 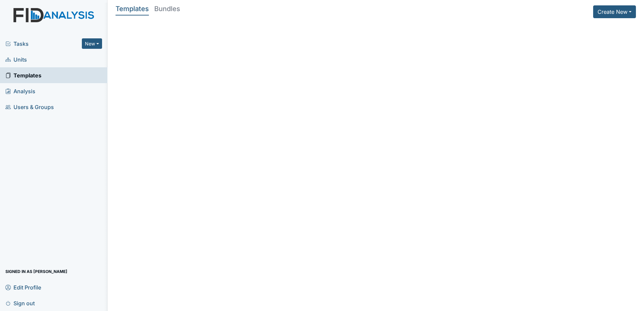 What do you see at coordinates (30, 107) in the screenshot?
I see `span: Users & Groups` at bounding box center [30, 107].